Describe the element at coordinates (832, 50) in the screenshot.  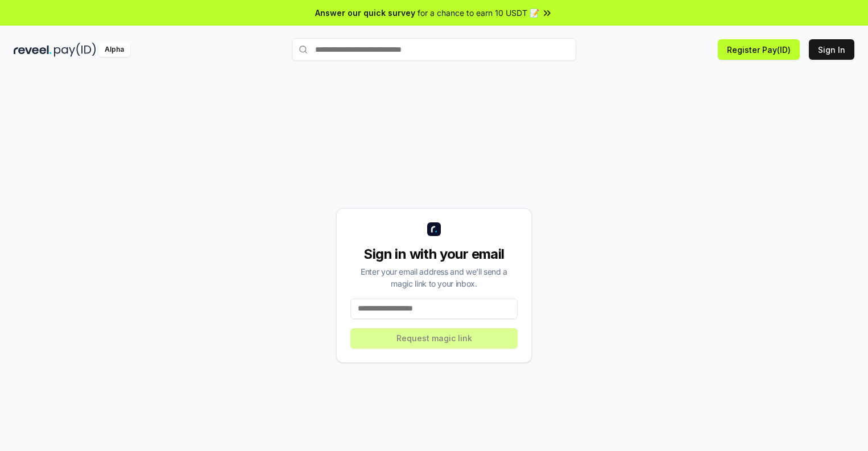
I see `button: Sign In` at that location.